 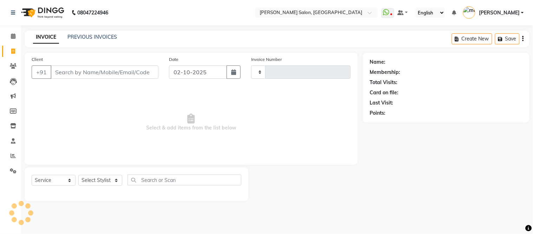 I want to click on img: logo, so click(x=42, y=13).